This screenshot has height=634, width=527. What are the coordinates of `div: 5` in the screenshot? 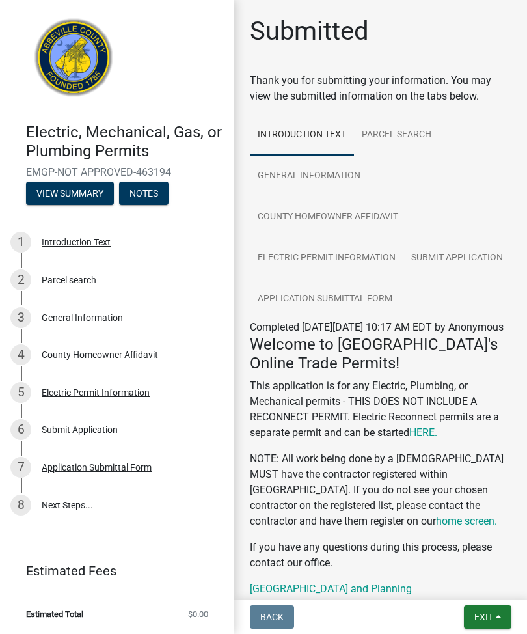 It's located at (21, 393).